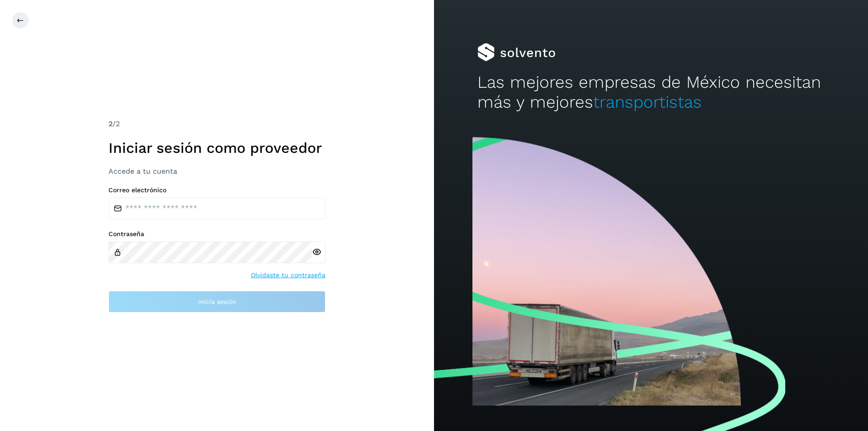 This screenshot has width=868, height=431. I want to click on span: Inicia sesión, so click(217, 302).